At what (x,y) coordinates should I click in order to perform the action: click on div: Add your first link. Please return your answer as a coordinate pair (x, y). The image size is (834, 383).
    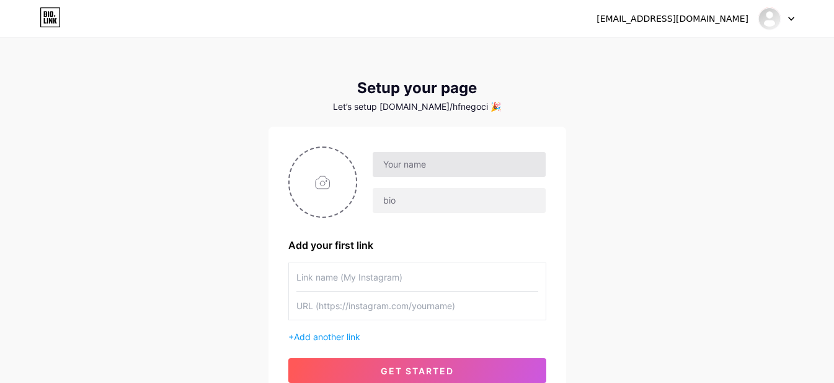
    Looking at the image, I should click on (418, 245).